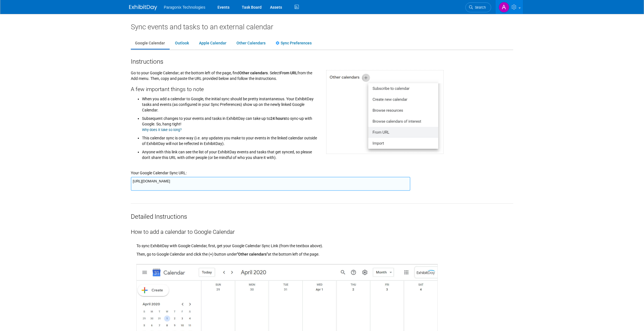  Describe the element at coordinates (504, 7) in the screenshot. I see `img: Adam Lafreniere` at that location.